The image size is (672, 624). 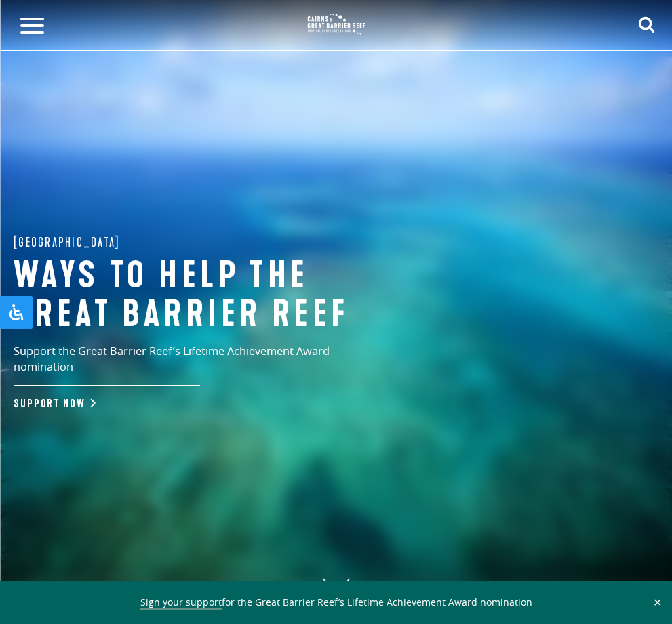 I want to click on h1: Ways to help the great barrier reef, so click(x=203, y=295).